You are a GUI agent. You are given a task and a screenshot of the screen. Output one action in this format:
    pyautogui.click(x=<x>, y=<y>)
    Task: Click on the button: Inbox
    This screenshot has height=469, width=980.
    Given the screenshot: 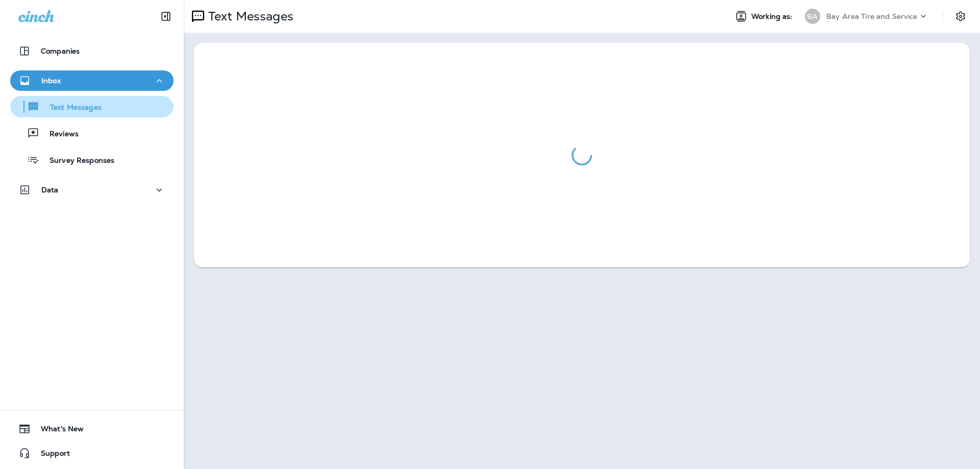 What is the action you would take?
    pyautogui.click(x=92, y=81)
    